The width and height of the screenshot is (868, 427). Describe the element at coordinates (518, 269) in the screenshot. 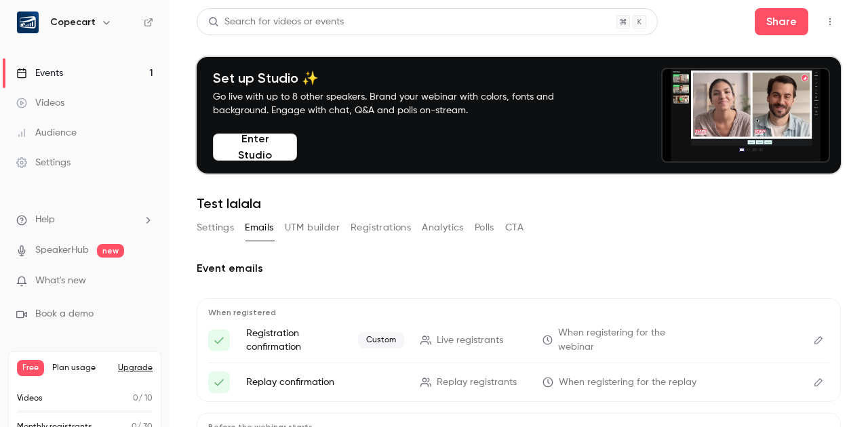

I see `h2: Event emails` at that location.